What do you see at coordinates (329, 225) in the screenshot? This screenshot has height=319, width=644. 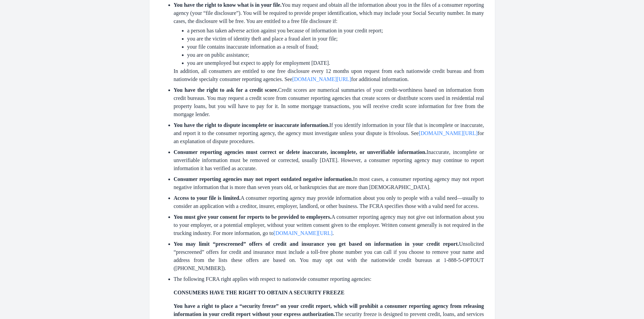 I see `li: A consumer reporting agency may not give out information about you to your employer, or a potenti...` at bounding box center [329, 225].